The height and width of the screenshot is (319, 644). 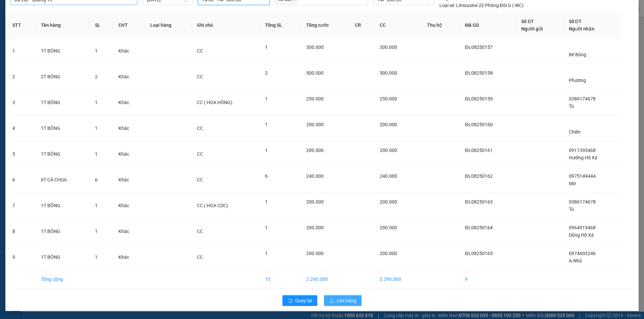 What do you see at coordinates (21, 51) in the screenshot?
I see `td: 1` at bounding box center [21, 51].